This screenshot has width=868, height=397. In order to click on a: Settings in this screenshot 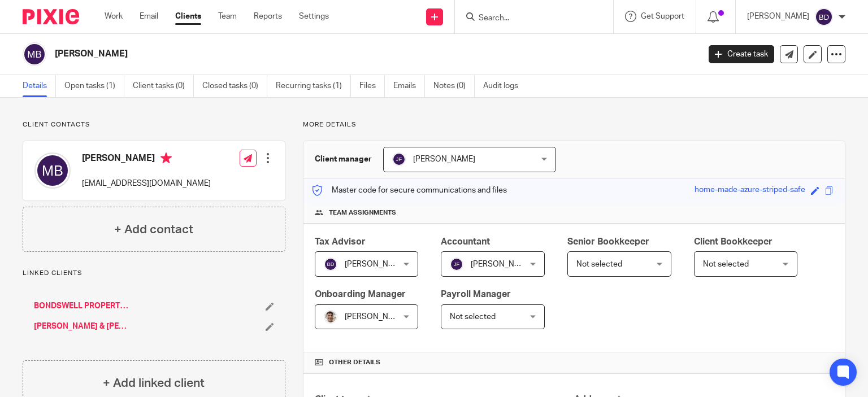, I will do `click(314, 16)`.